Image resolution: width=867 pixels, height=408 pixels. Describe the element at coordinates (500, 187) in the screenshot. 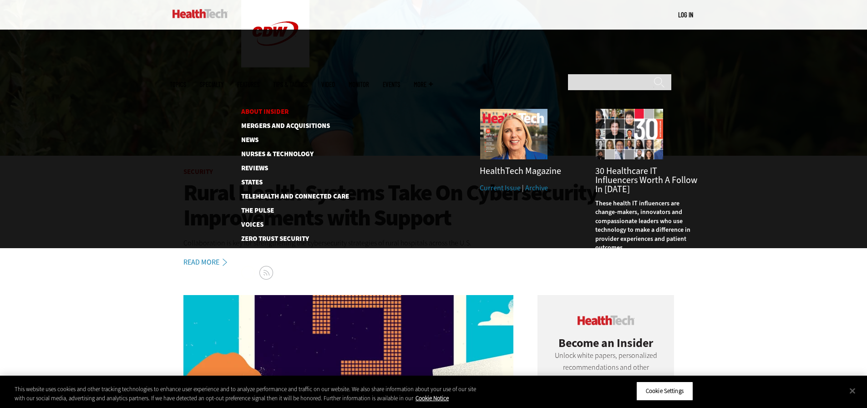

I see `a: Current Issue` at that location.